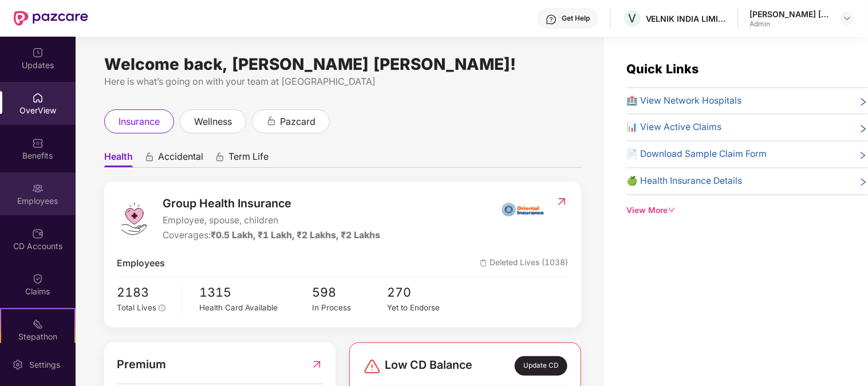 Image resolution: width=868 pixels, height=386 pixels. Describe the element at coordinates (686, 18) in the screenshot. I see `div: VELNIK INDIA LIMITED` at that location.